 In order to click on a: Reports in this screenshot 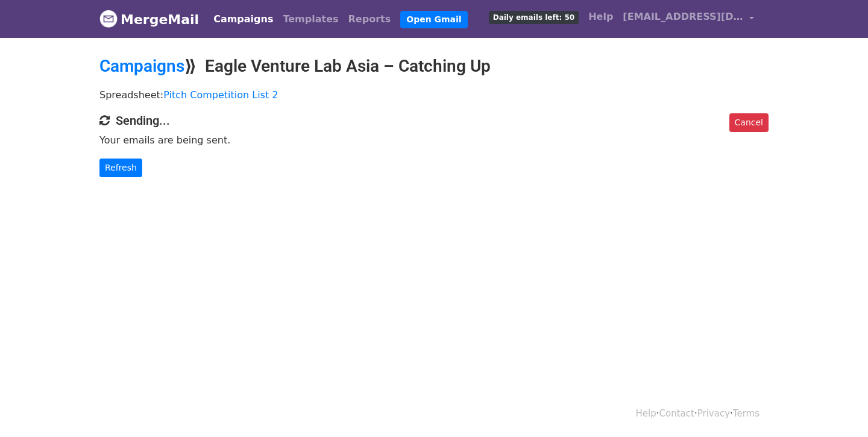, I will do `click(369, 19)`.